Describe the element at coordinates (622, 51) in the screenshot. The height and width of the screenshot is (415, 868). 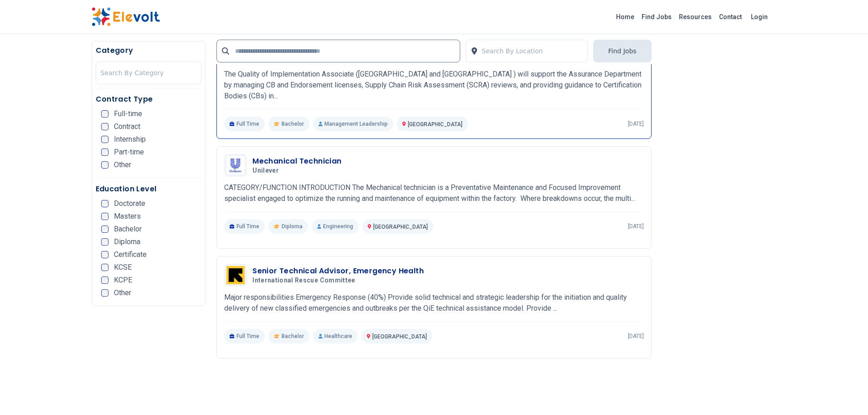
I see `button: Find Jobs` at that location.